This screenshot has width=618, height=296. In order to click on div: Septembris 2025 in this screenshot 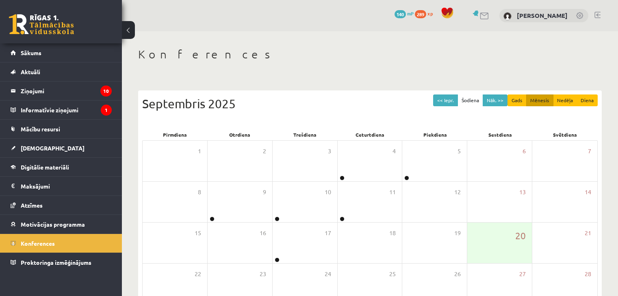, I will do `click(370, 104)`.